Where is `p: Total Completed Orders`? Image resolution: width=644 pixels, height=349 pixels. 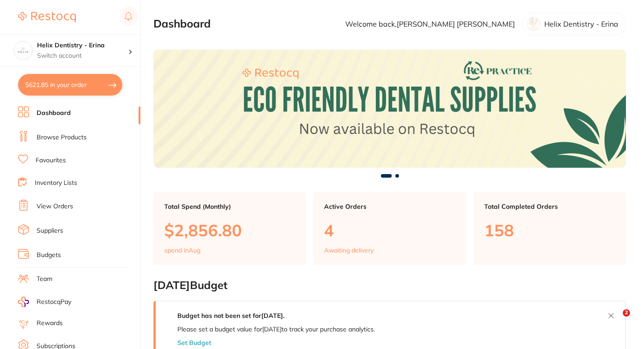 p: Total Completed Orders is located at coordinates (549, 206).